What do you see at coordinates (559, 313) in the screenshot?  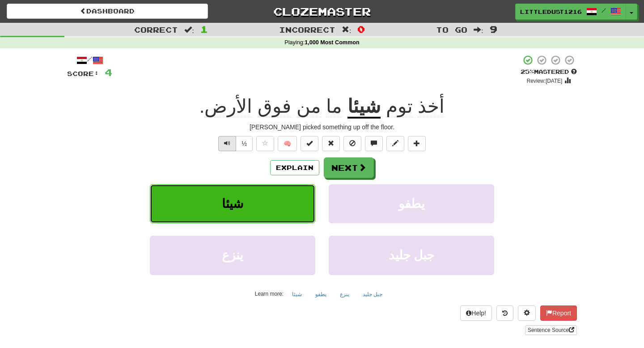 I see `button: Report` at bounding box center [559, 313].